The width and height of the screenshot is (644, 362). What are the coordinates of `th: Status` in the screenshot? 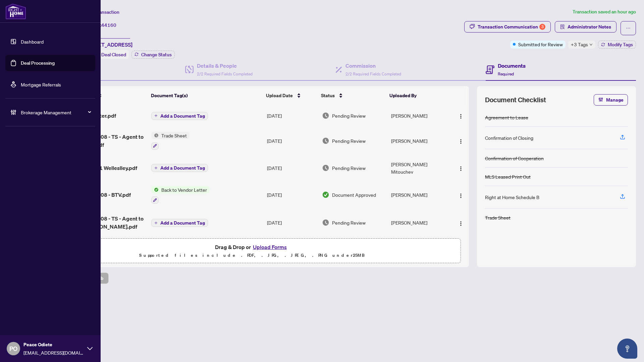 It's located at (352, 95).